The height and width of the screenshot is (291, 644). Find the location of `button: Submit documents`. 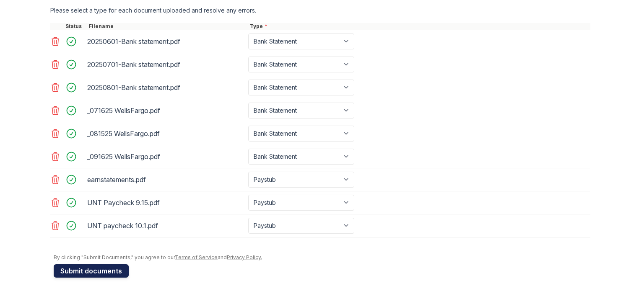

button: Submit documents is located at coordinates (91, 271).